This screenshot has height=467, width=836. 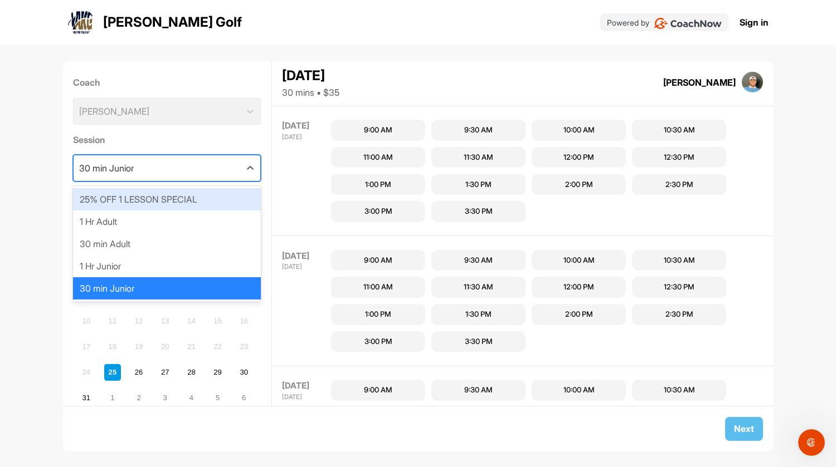 I want to click on a: Sign in, so click(x=754, y=22).